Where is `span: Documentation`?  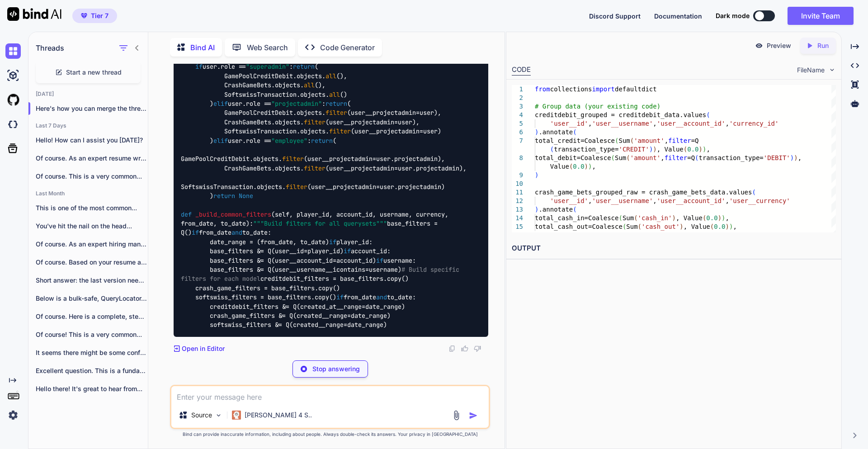 span: Documentation is located at coordinates (678, 16).